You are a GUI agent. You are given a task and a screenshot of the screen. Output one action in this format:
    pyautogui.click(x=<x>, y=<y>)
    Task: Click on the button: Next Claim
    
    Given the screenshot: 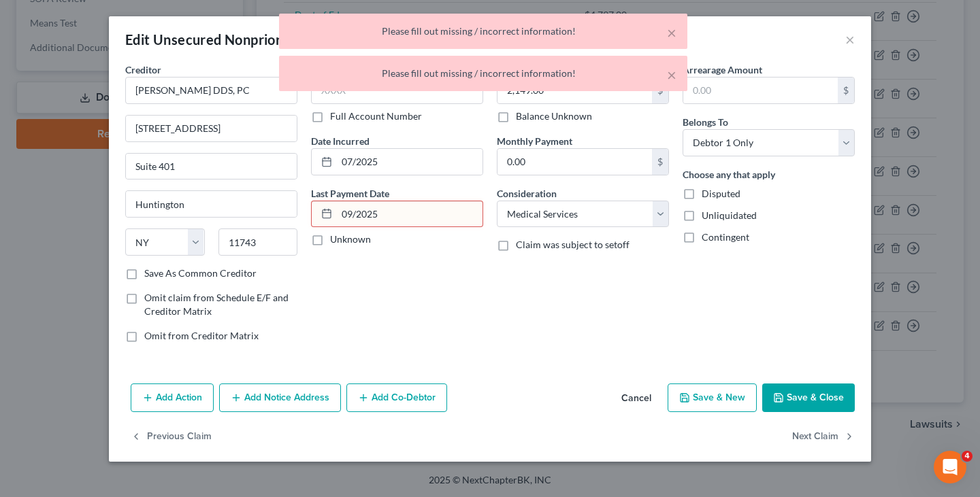 What is the action you would take?
    pyautogui.click(x=823, y=437)
    